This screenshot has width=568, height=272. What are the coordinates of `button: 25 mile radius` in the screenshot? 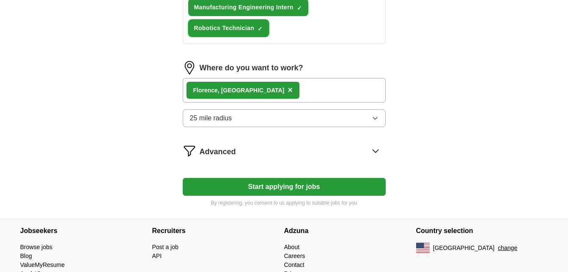 It's located at (284, 118).